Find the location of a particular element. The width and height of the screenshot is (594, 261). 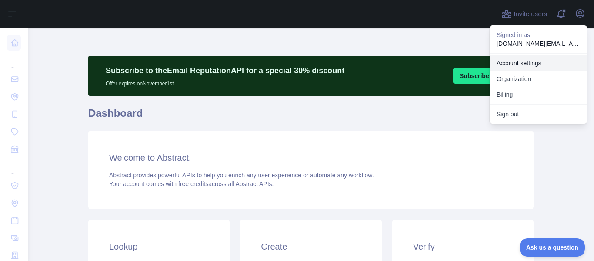

button: Invite users is located at coordinates (524, 14).